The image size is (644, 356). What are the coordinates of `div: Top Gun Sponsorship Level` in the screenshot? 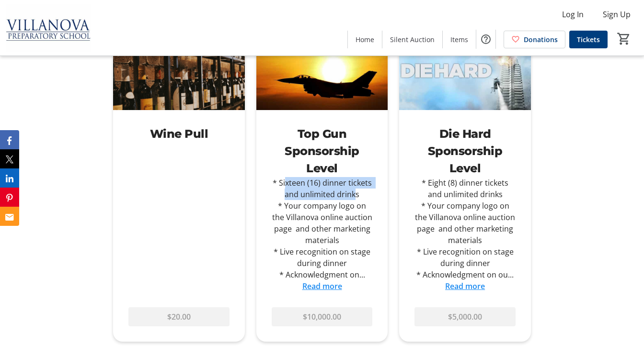 It's located at (322, 151).